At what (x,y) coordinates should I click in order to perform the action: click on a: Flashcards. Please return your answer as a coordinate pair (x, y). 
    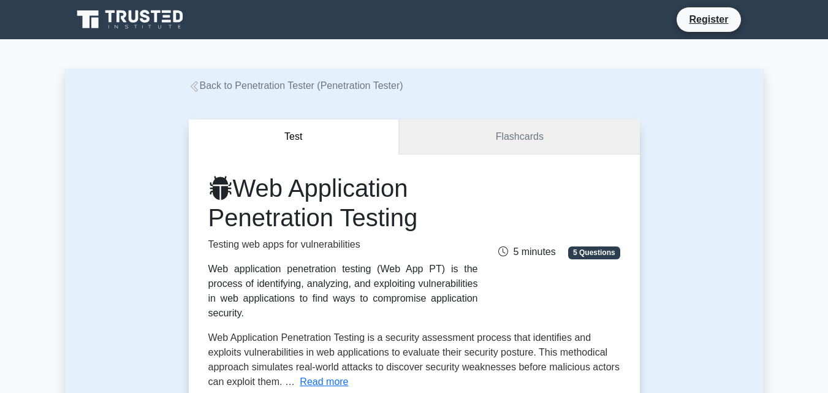
    Looking at the image, I should click on (519, 137).